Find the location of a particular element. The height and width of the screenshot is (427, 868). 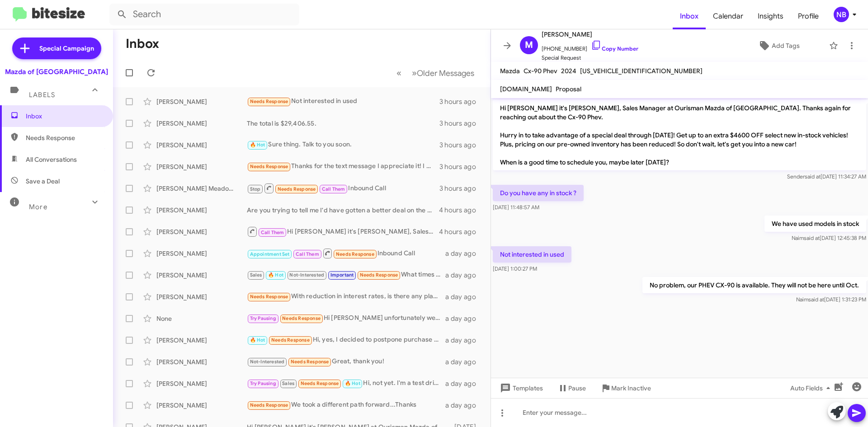

p: Not interested in used is located at coordinates (532, 254).